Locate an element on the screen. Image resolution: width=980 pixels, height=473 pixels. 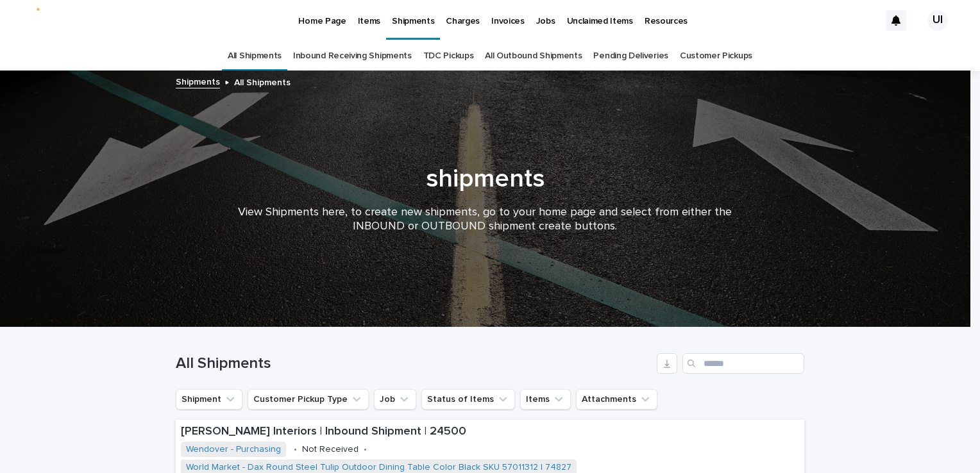
a: All Shipments is located at coordinates (254, 56).